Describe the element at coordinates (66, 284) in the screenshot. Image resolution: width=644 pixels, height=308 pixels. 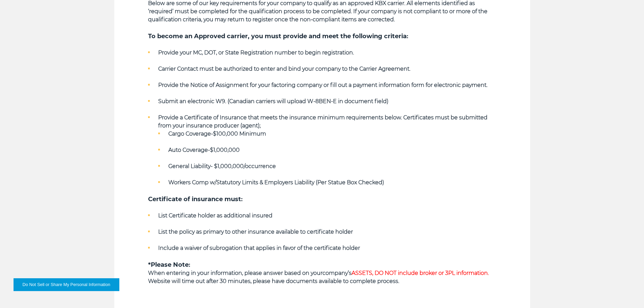
I see `button: Do Not Sell or Share My Personal Information` at that location.